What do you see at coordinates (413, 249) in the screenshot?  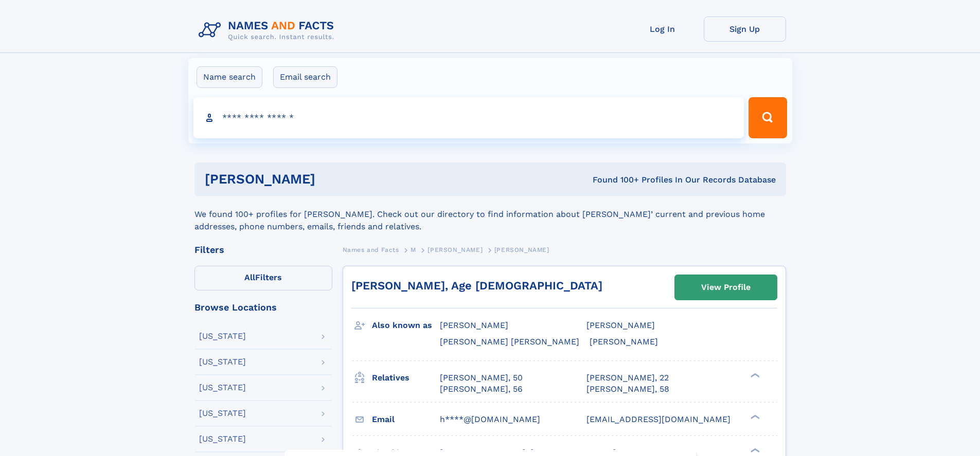 I see `a: M` at bounding box center [413, 249].